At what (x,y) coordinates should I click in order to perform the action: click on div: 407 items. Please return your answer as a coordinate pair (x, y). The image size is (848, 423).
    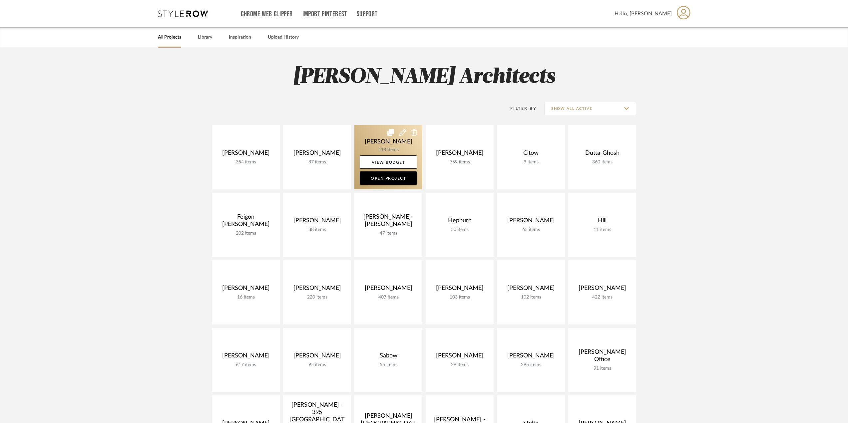
    Looking at the image, I should click on (388, 297).